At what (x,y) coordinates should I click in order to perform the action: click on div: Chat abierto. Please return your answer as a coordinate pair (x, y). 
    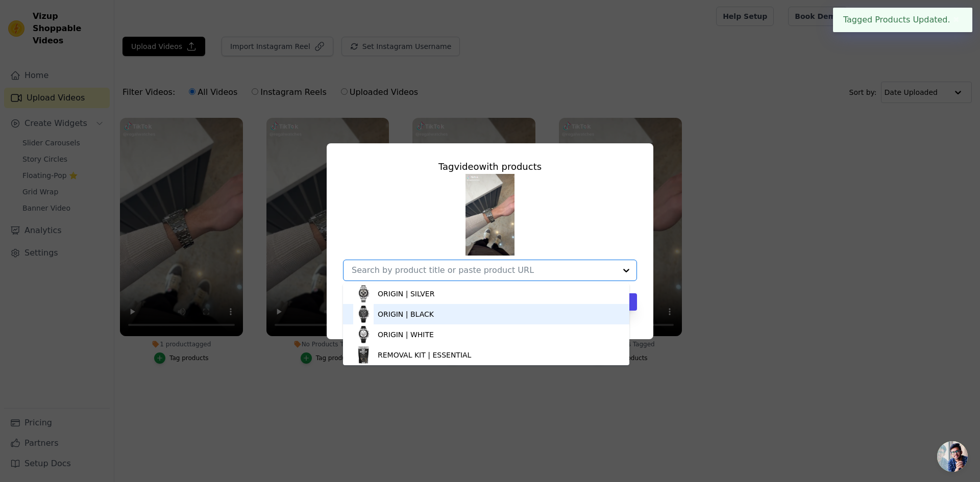
    Looking at the image, I should click on (953, 457).